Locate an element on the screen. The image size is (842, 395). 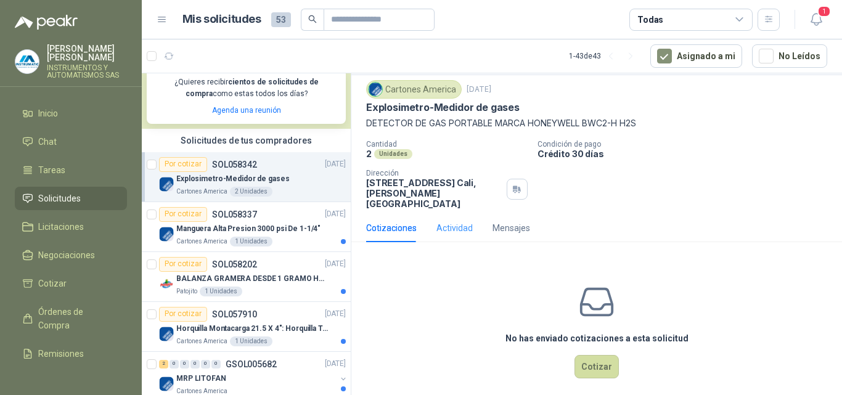
a: Órdenes de Compra is located at coordinates (71, 319).